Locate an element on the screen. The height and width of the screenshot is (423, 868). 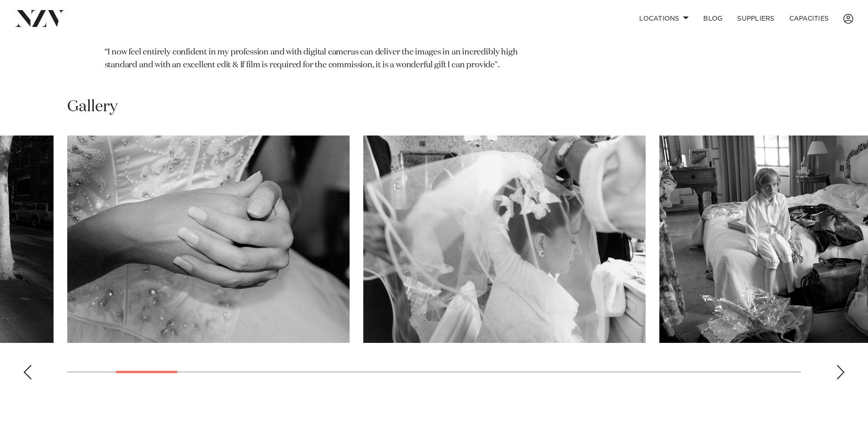
a: Locations is located at coordinates (664, 18).